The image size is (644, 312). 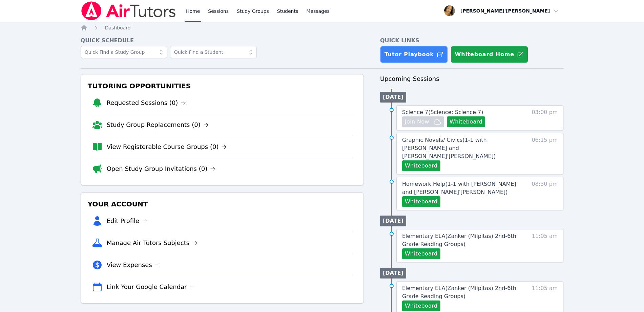 What do you see at coordinates (472, 40) in the screenshot?
I see `h4: Quick Links` at bounding box center [472, 40].